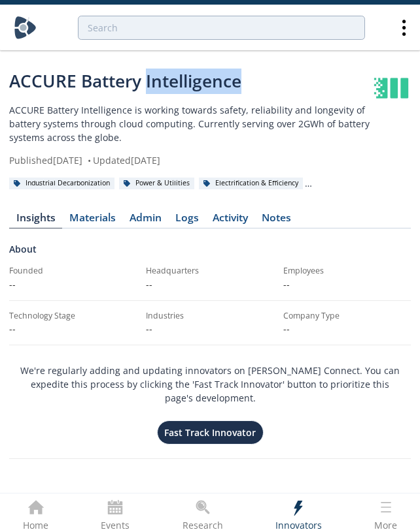  What do you see at coordinates (221, 28) in the screenshot?
I see `input: Advanced Search` at bounding box center [221, 28].